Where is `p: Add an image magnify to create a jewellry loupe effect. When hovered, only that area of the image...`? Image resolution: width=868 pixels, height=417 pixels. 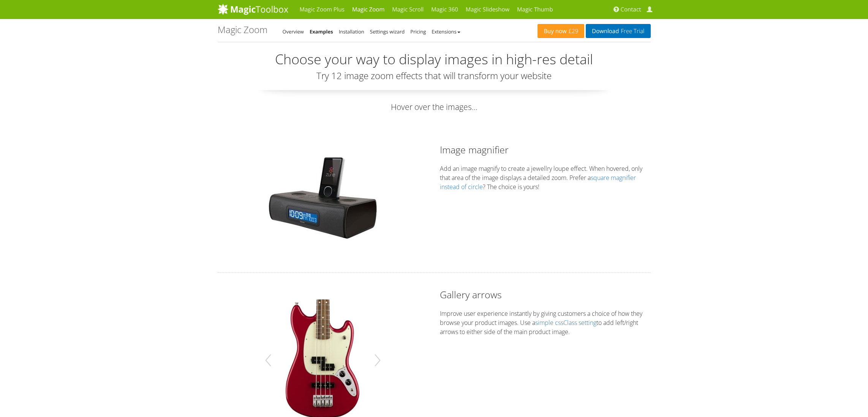 p: Add an image magnify to create a jewellry loupe effect. When hovered, only that area of the image... is located at coordinates (545, 177).